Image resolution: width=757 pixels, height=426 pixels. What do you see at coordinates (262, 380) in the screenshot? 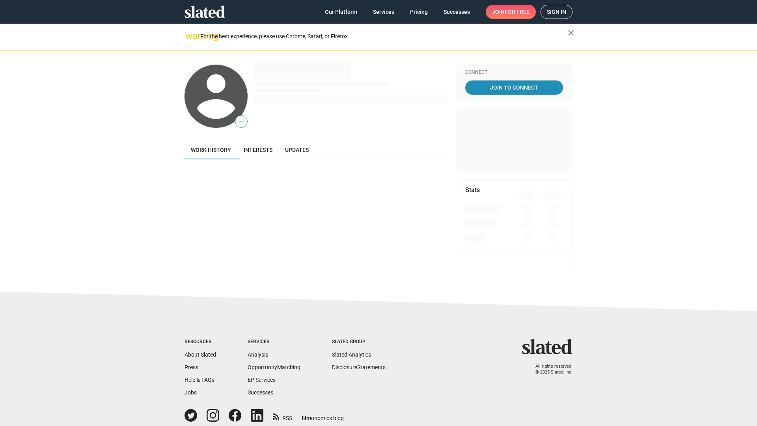
I see `a: EP Services` at bounding box center [262, 380].